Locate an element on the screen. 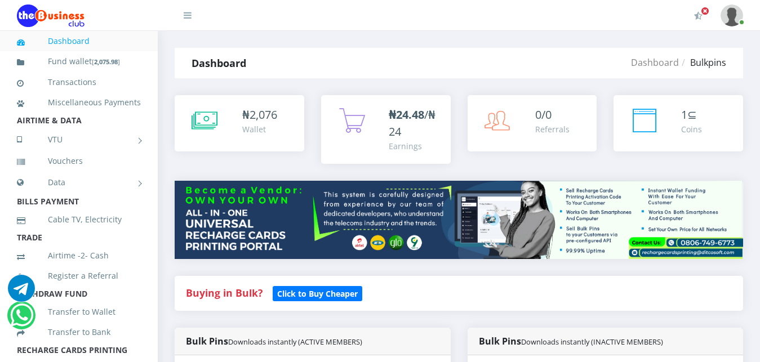 The height and width of the screenshot is (362, 760). span: 0/0 is located at coordinates (543, 114).